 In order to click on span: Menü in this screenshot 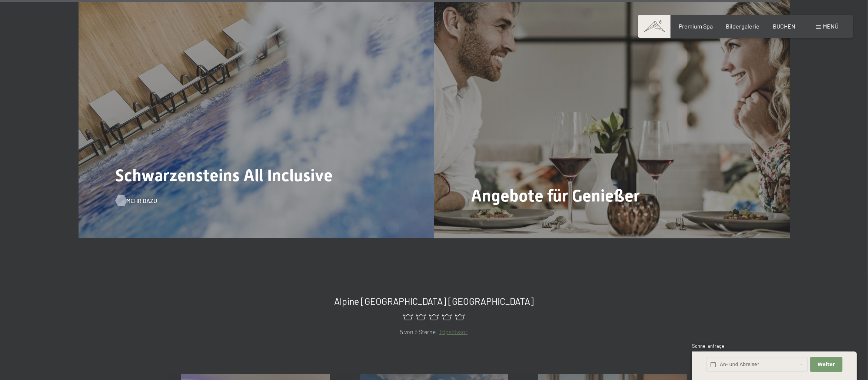, I will do `click(831, 26)`.